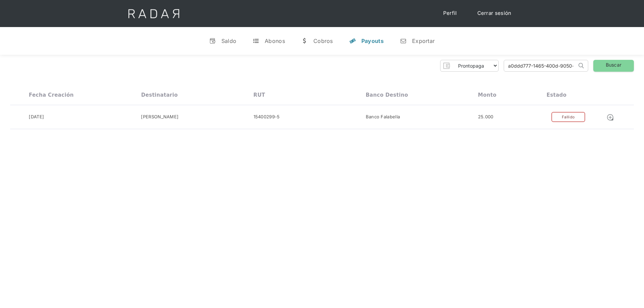 The image size is (644, 308). I want to click on div: v, so click(213, 41).